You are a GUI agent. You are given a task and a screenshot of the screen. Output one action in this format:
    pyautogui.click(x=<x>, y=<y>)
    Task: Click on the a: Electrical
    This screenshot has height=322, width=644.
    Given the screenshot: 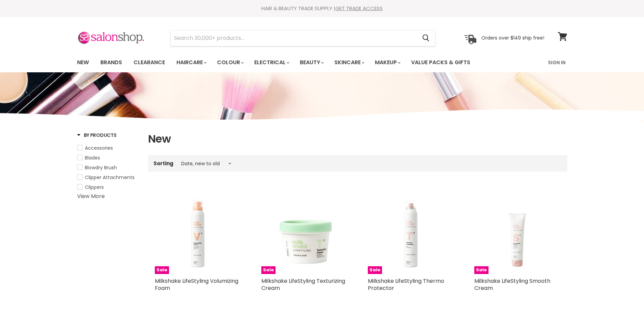 What is the action you would take?
    pyautogui.click(x=271, y=63)
    